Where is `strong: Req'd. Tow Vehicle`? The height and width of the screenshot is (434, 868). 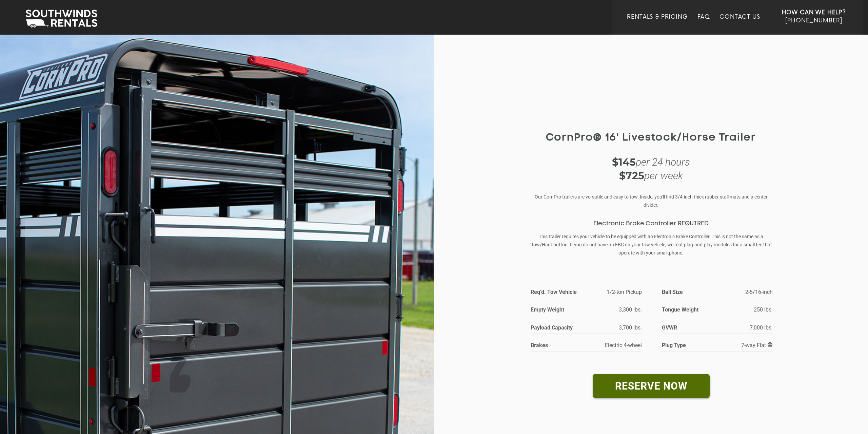 strong: Req'd. Tow Vehicle is located at coordinates (562, 292).